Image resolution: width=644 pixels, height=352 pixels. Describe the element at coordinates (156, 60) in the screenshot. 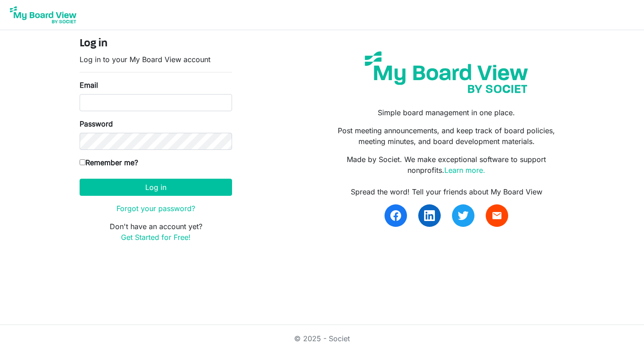

I see `p: Log in to your My Board View account` at that location.